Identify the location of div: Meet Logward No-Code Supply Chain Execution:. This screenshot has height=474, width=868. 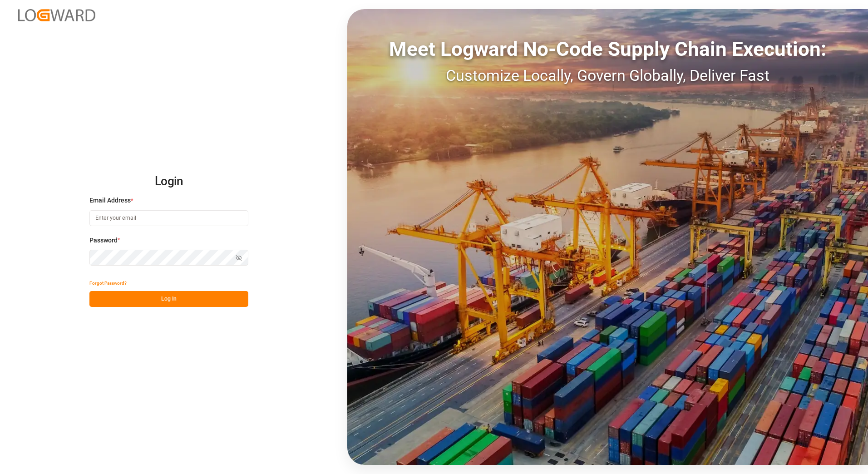
(608, 49).